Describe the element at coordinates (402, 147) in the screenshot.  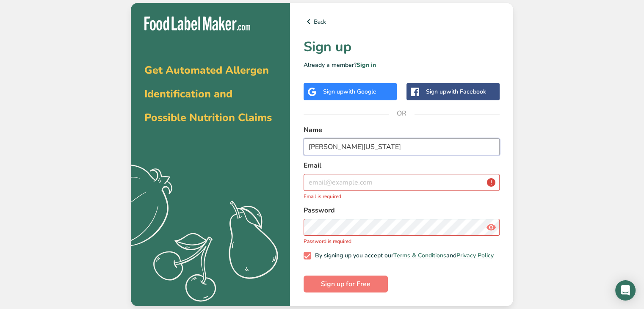
I see `input: John Doe` at that location.